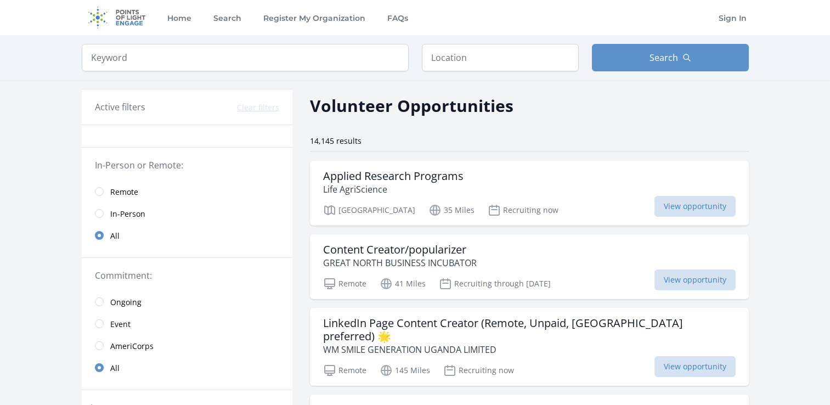 The image size is (830, 405). I want to click on p: WM SMILE GENERATION UGANDA LIMITED, so click(529, 349).